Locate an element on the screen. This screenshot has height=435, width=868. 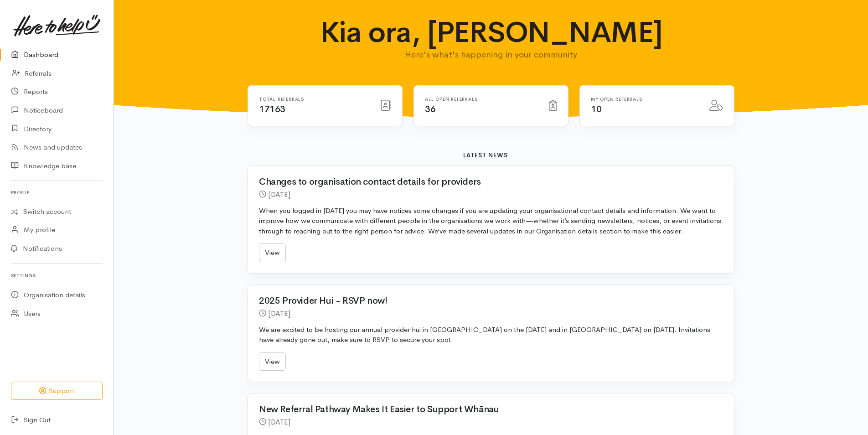
span: 36 is located at coordinates (430, 109).